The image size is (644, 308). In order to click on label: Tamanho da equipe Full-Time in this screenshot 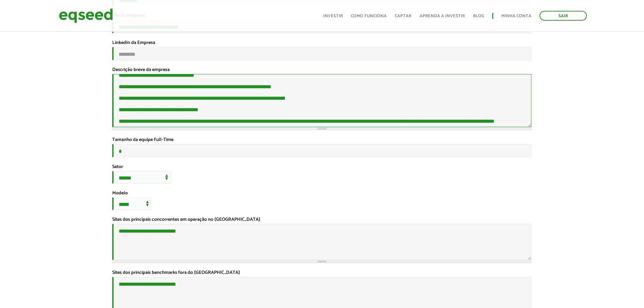, I will do `click(142, 139)`.